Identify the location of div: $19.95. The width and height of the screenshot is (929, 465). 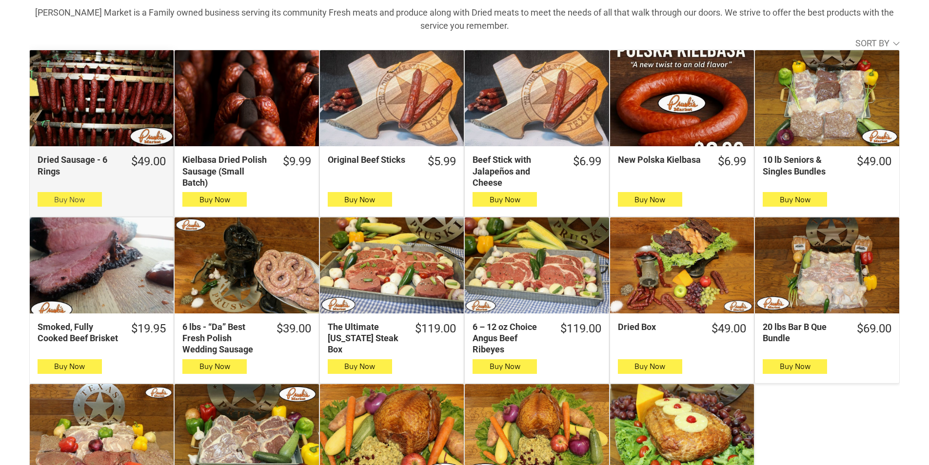
(148, 329).